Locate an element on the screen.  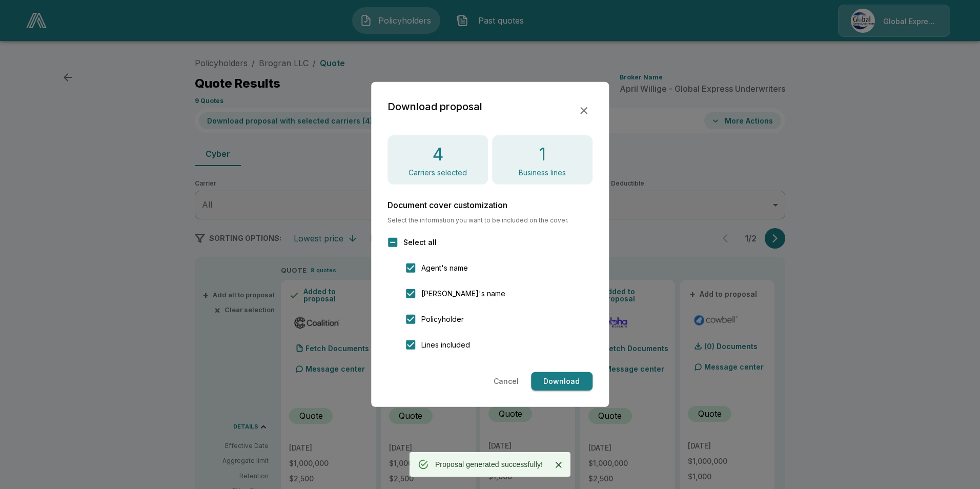
p: Carriers selected is located at coordinates (438, 173).